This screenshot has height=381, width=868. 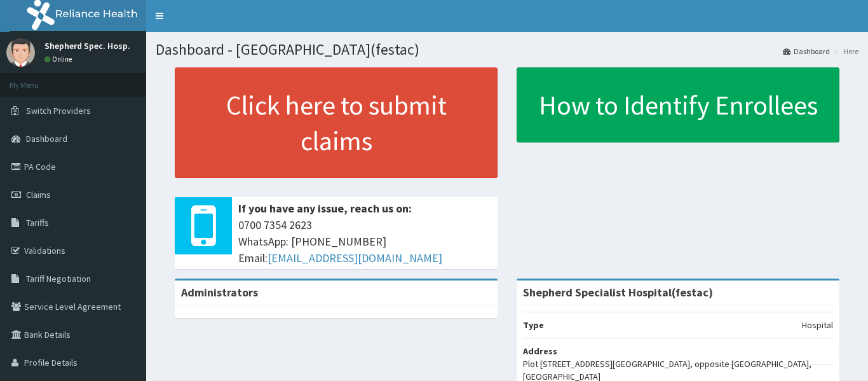 I want to click on a: Click here to submit claims, so click(x=336, y=123).